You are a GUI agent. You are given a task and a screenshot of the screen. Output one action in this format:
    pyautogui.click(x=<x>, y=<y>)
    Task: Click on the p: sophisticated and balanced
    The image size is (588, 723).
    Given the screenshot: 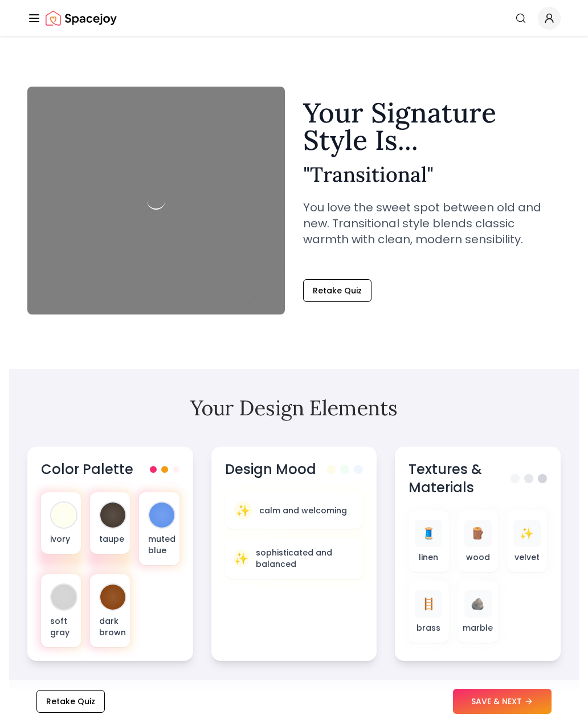 What is the action you would take?
    pyautogui.click(x=305, y=559)
    